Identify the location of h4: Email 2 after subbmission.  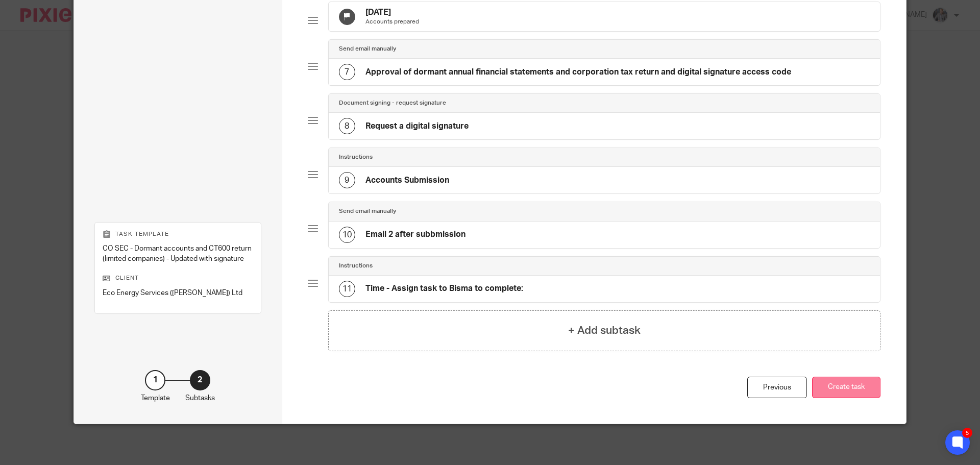
(416, 234).